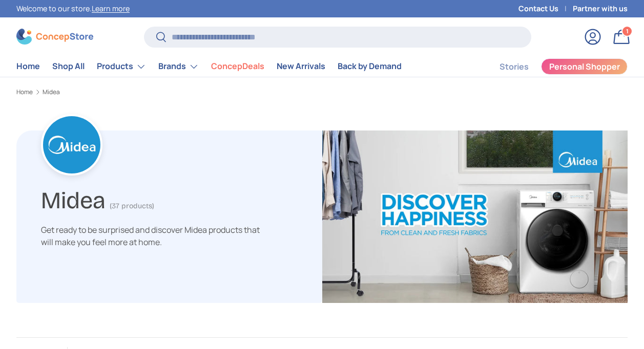 Image resolution: width=644 pixels, height=349 pixels. I want to click on a: Contact Us, so click(546, 9).